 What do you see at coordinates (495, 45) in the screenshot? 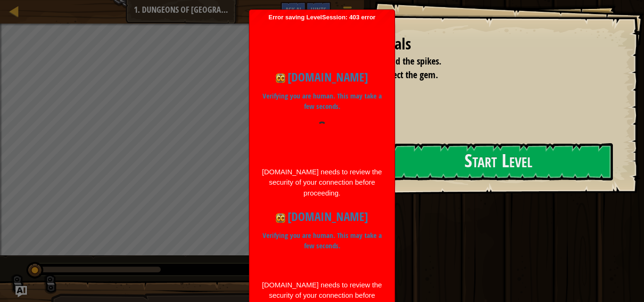
I see `div: Goals` at bounding box center [495, 45].